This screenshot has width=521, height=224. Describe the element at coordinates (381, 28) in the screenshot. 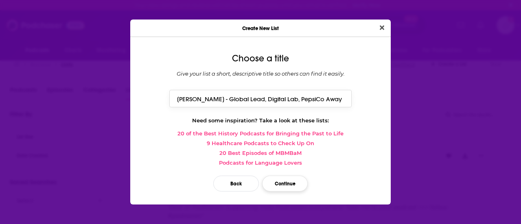

I see `button: Close` at that location.